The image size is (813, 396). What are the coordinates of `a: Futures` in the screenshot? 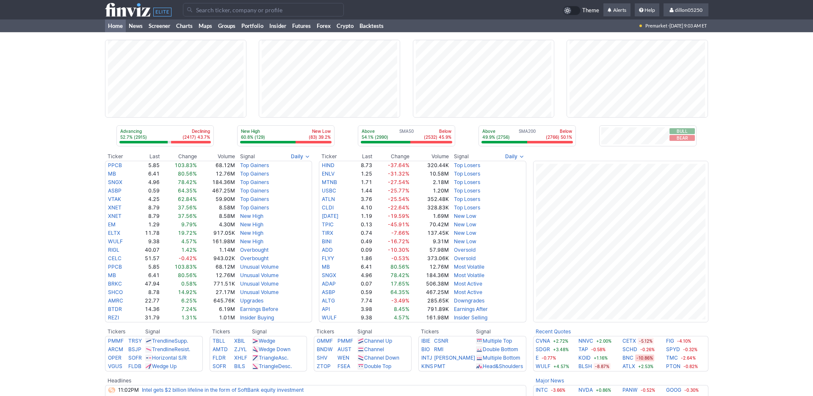 It's located at (302, 26).